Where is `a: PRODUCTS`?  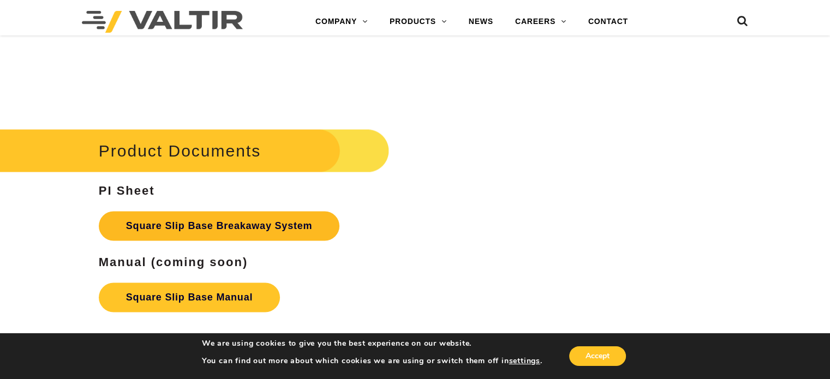 a: PRODUCTS is located at coordinates (418, 22).